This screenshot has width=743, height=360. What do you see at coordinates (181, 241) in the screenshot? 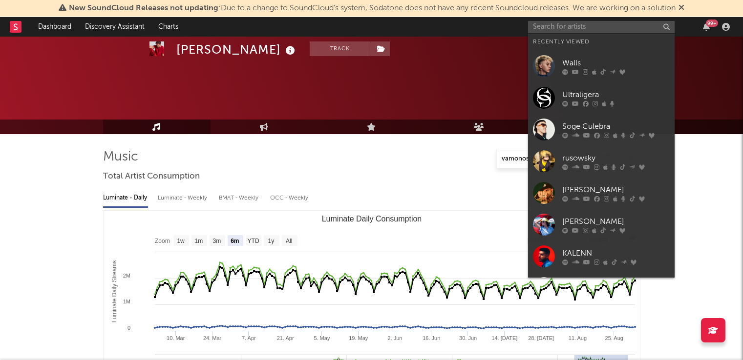
I see `text: 1w` at bounding box center [181, 241].